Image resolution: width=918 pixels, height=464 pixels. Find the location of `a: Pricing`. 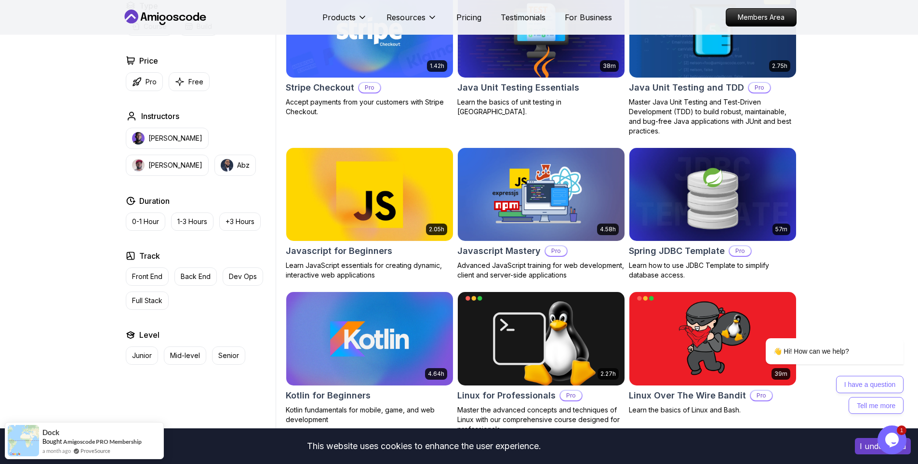

a: Pricing is located at coordinates (469, 17).